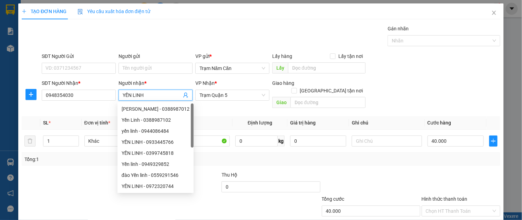 The width and height of the screenshot is (522, 220). What do you see at coordinates (113, 159) in the screenshot?
I see `div: Tổng: 1` at bounding box center [113, 159].